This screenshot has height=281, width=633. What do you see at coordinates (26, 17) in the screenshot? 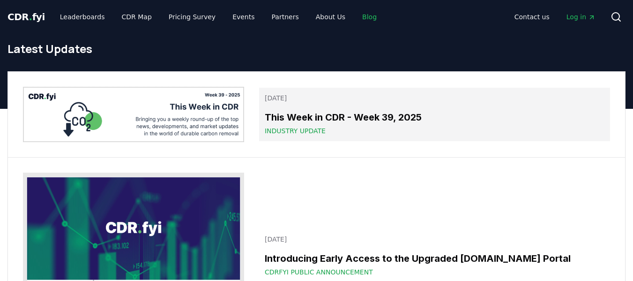
I see `span: CDR fyi` at bounding box center [26, 17].